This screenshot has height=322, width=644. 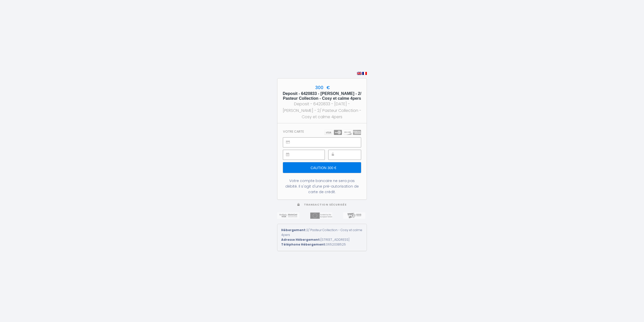 What do you see at coordinates (322, 244) in the screenshot?
I see `div: 0652038525` at bounding box center [322, 244].